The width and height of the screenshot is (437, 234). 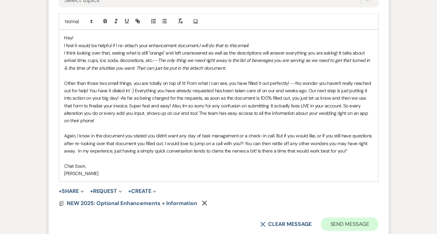 What do you see at coordinates (218, 143) in the screenshot?
I see `p: Again, I know in the document you stated you didn't want any day of task management or a check-in...` at bounding box center [218, 143].